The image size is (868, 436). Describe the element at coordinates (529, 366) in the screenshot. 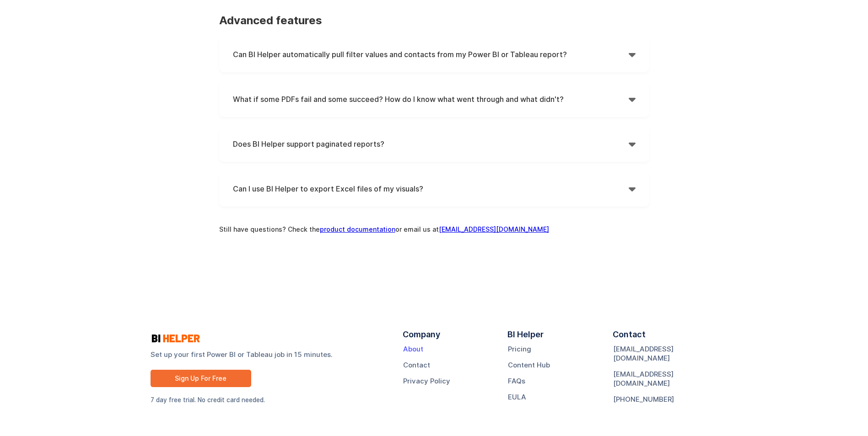

I see `a: Content Hub` at that location.